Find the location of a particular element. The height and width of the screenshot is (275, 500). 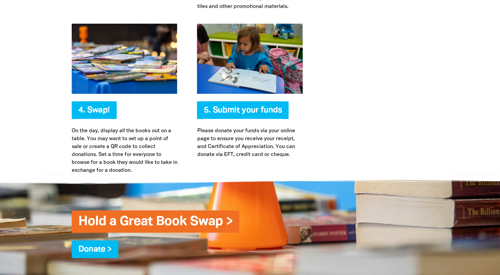

span: 5. Submit your funds is located at coordinates (242, 113).